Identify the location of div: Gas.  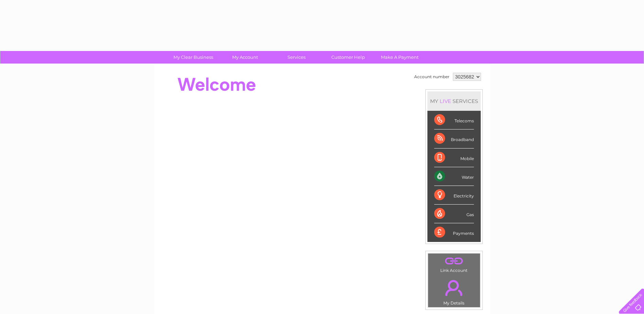
(454, 214).